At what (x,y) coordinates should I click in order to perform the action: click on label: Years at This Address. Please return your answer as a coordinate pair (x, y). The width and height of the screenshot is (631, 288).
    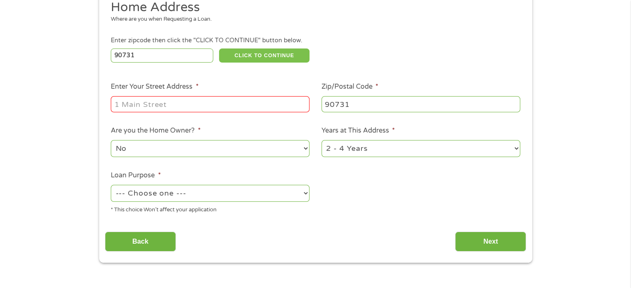
    Looking at the image, I should click on (358, 131).